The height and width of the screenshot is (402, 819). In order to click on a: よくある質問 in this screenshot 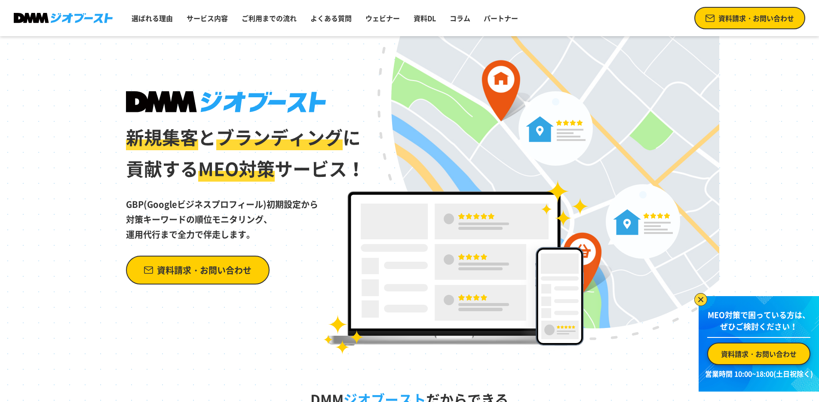, I will do `click(331, 18)`.